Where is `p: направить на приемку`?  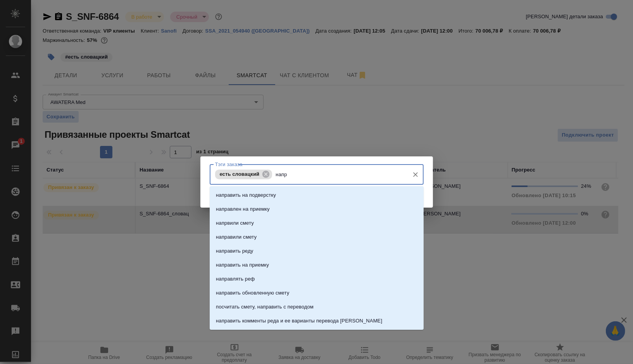
p: направить на приемку is located at coordinates (242, 265).